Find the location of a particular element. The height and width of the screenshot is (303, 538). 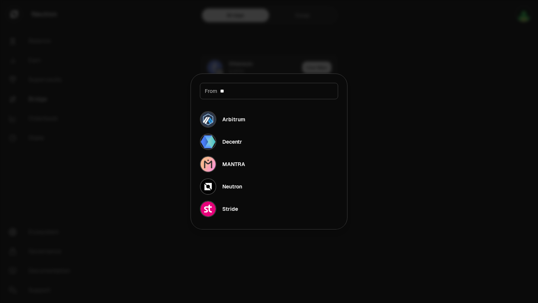

button: Neutron LogoNeutron is located at coordinates (269, 187).